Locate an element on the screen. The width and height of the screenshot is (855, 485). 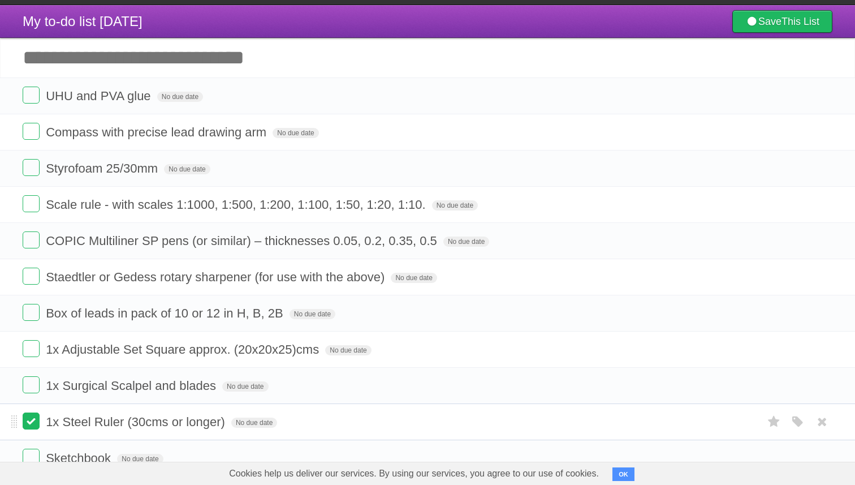
span: UHU and PVA glue is located at coordinates (100, 96).